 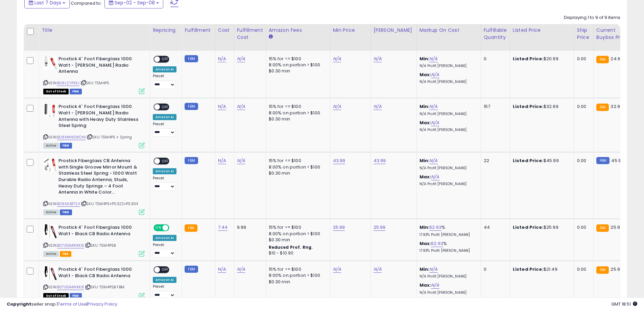 I want to click on span: | SKU: TSM4PS, so click(x=95, y=83).